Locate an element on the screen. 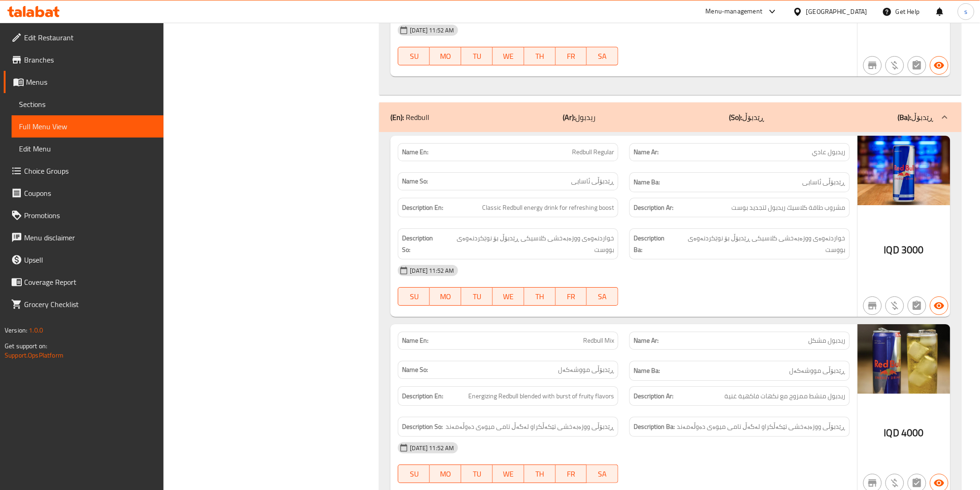 This screenshot has height=490, width=980. span: Grocery Checklist is located at coordinates (90, 304).